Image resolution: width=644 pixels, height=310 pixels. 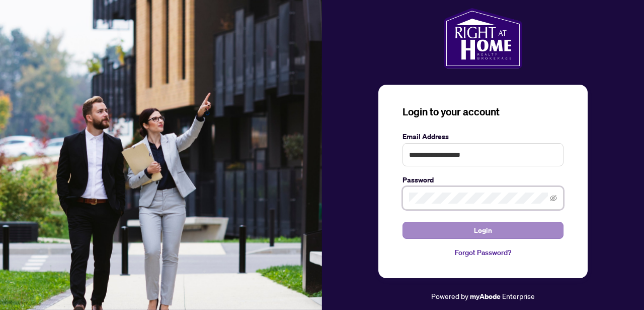 I want to click on label: Email Address, so click(x=483, y=136).